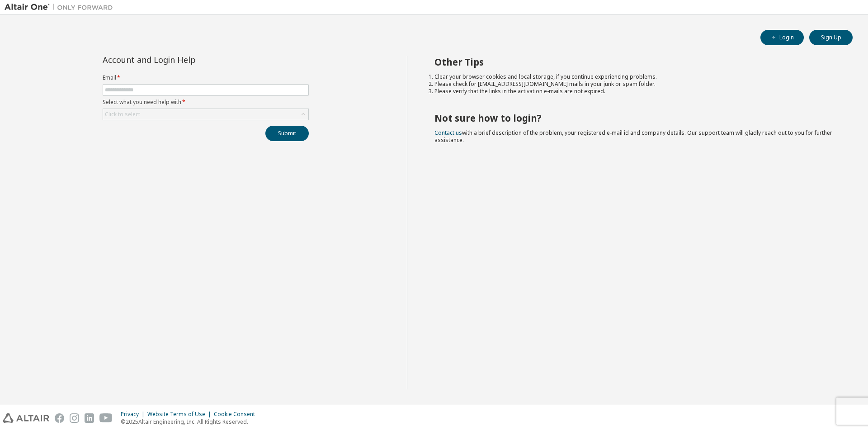 This screenshot has height=431, width=868. I want to click on div: Account and Login Help, so click(185, 60).